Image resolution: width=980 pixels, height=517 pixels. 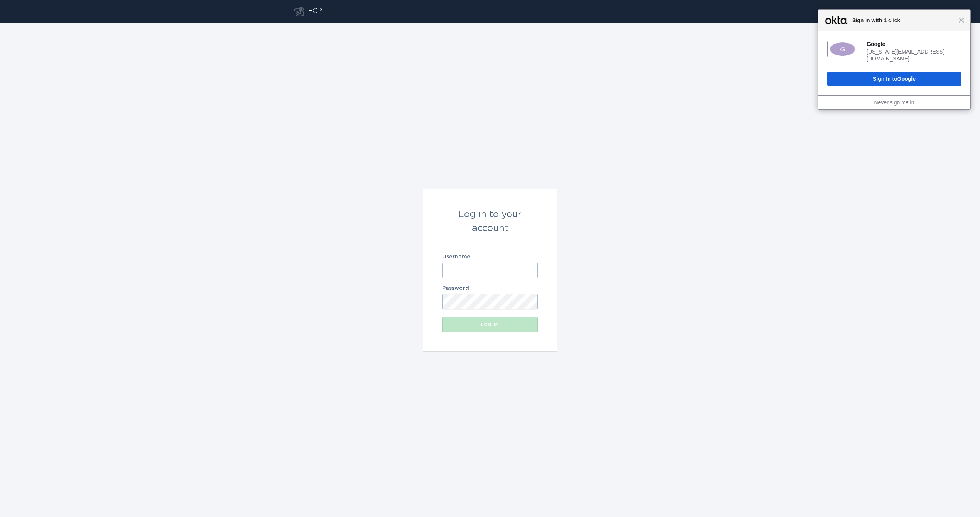 I want to click on span: Close, so click(x=962, y=20).